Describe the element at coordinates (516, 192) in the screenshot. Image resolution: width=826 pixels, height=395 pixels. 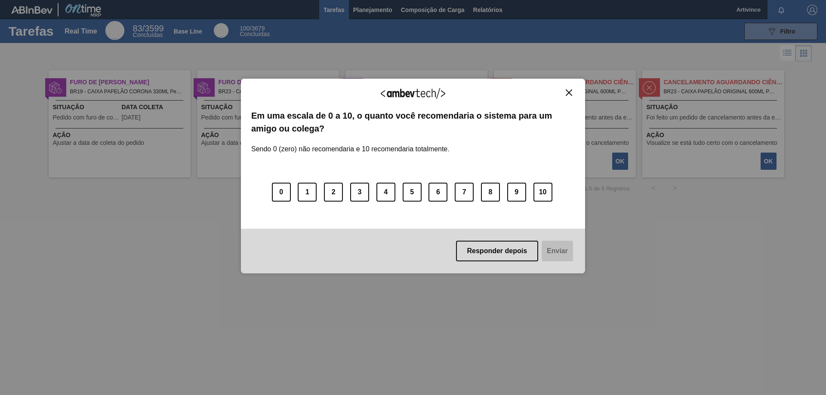
I see `button: 9` at that location.